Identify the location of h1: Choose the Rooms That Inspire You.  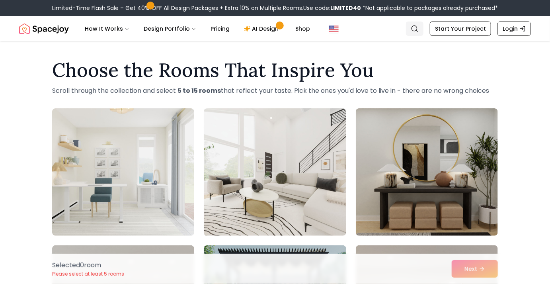
(275, 70).